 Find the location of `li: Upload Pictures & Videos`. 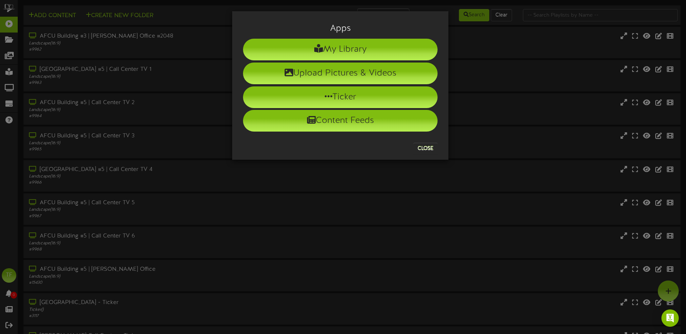

li: Upload Pictures & Videos is located at coordinates (340, 73).